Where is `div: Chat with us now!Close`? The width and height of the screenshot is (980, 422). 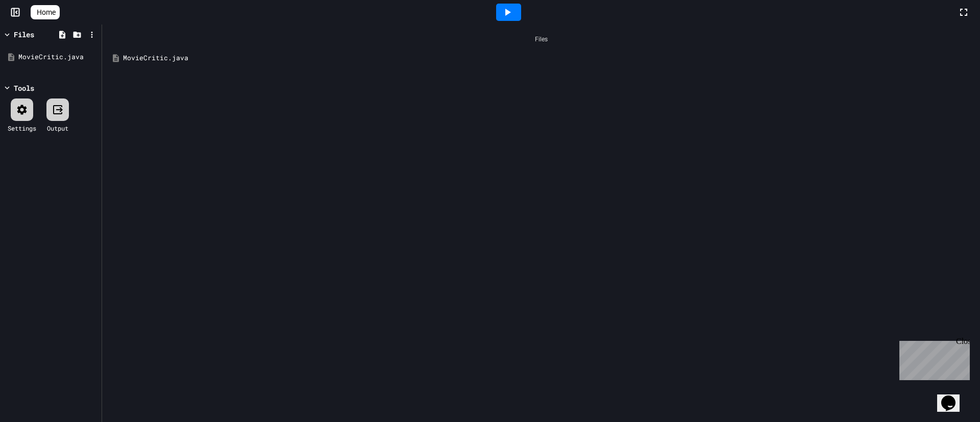 div: Chat with us now!Close is located at coordinates (38, 34).